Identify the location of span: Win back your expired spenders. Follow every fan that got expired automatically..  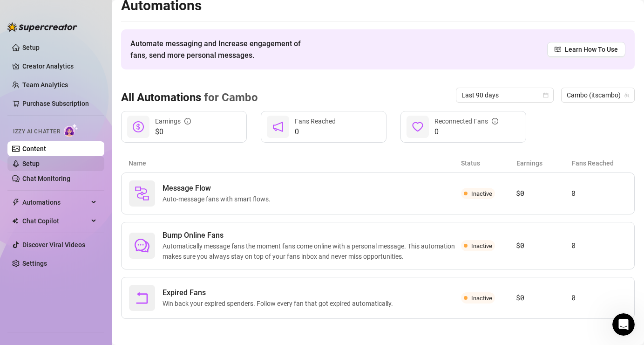
(279, 303).